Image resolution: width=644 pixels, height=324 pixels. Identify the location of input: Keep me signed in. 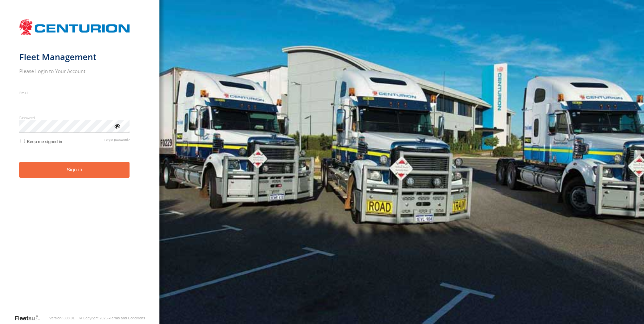
(23, 141).